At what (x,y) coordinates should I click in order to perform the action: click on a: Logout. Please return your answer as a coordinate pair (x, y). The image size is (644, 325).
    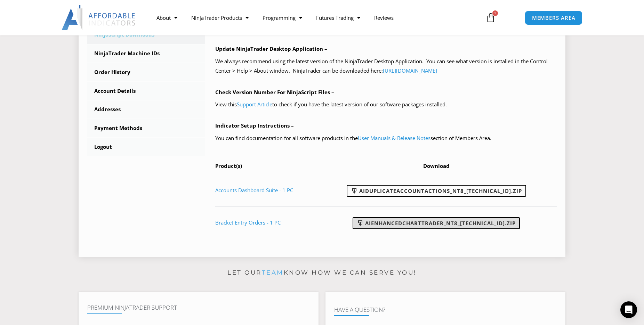
    Looking at the image, I should click on (146, 147).